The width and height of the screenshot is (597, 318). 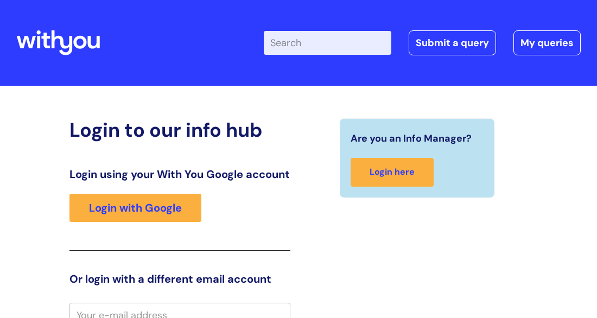 I want to click on span: Are you an Info Manager?, so click(x=411, y=138).